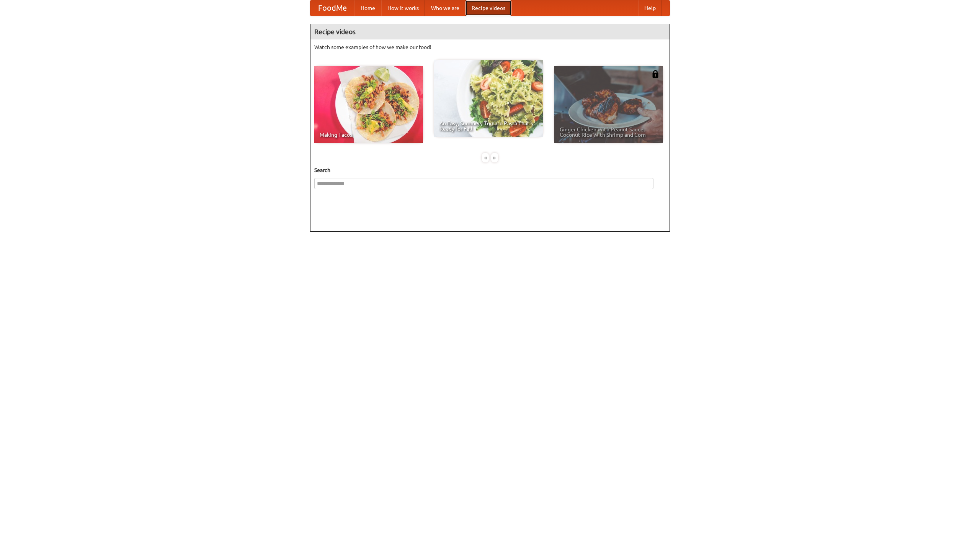 Image resolution: width=980 pixels, height=542 pixels. I want to click on a: Who we are, so click(445, 8).